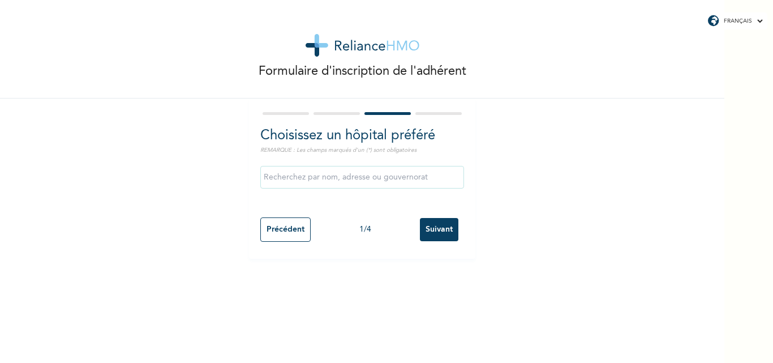 The height and width of the screenshot is (363, 773). What do you see at coordinates (439, 229) in the screenshot?
I see `input: Suivant` at bounding box center [439, 229].